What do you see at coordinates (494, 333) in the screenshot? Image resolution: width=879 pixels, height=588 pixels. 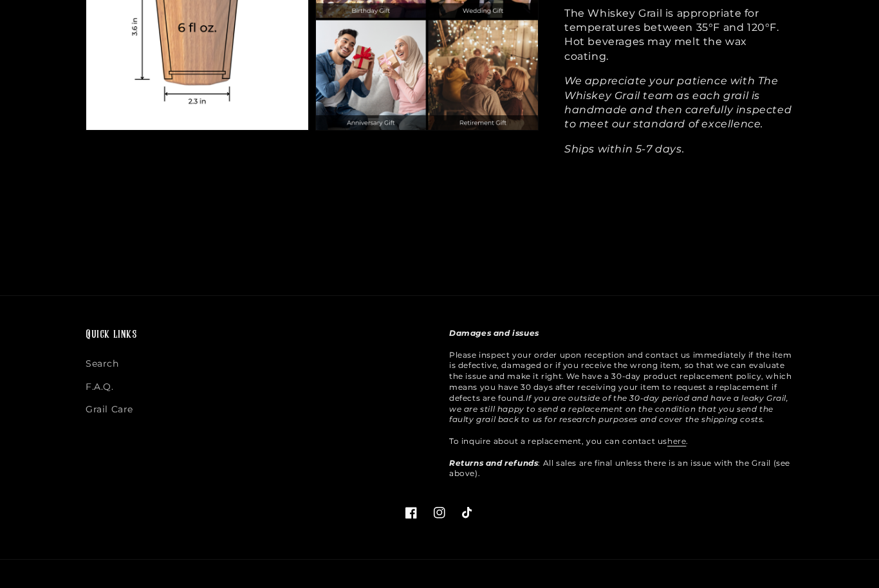 I see `strong: Damages and issues` at bounding box center [494, 333].